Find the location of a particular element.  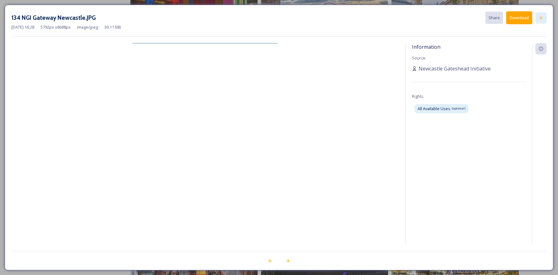

span: Information is located at coordinates (426, 47).